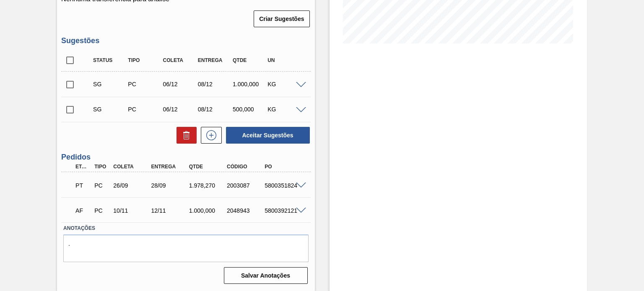  I want to click on p: AF, so click(82, 211).